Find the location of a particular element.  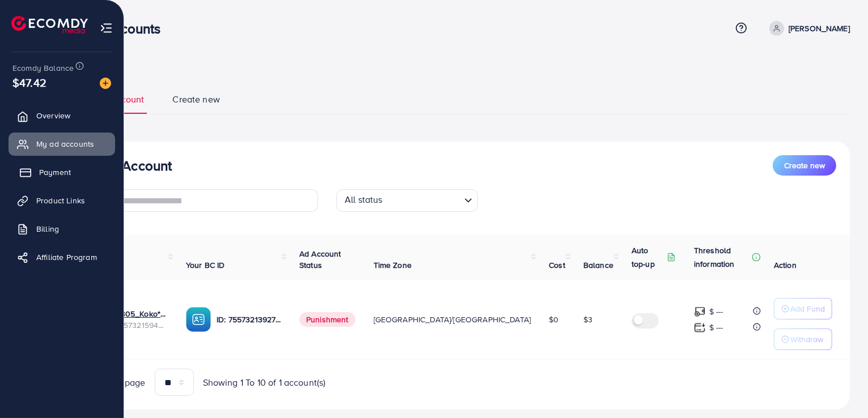

a: Payment is located at coordinates (62, 172).